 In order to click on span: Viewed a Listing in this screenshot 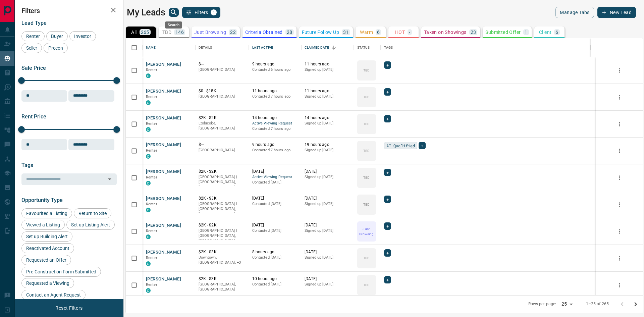, I will do `click(43, 225)`.